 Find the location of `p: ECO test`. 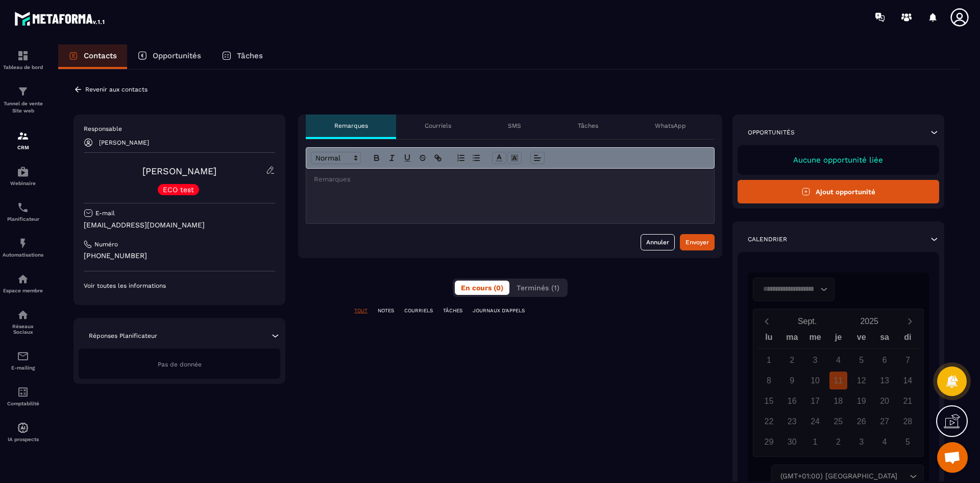

p: ECO test is located at coordinates (178, 189).